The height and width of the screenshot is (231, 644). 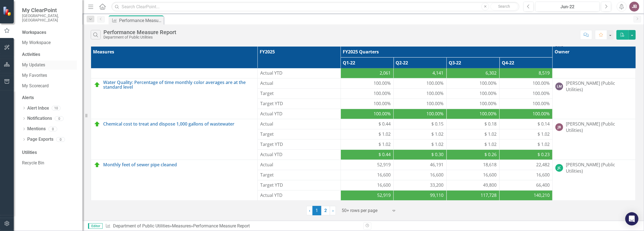 What do you see at coordinates (543, 154) in the screenshot?
I see `span: $ 0.23` at bounding box center [543, 154].